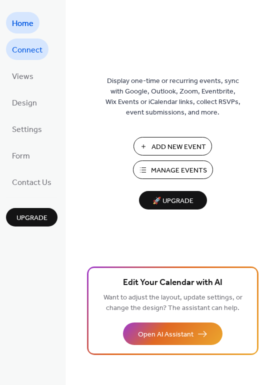 Image resolution: width=280 pixels, height=385 pixels. Describe the element at coordinates (173, 334) in the screenshot. I see `button: Open AI Assistant` at that location.